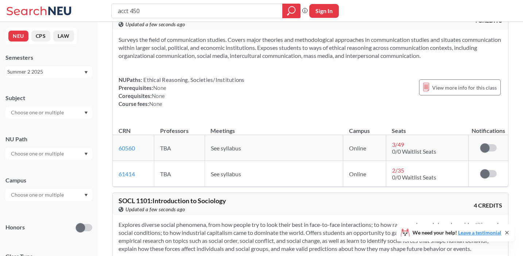 The image size is (523, 256). What do you see at coordinates (18, 36) in the screenshot?
I see `button: NEU` at bounding box center [18, 36].